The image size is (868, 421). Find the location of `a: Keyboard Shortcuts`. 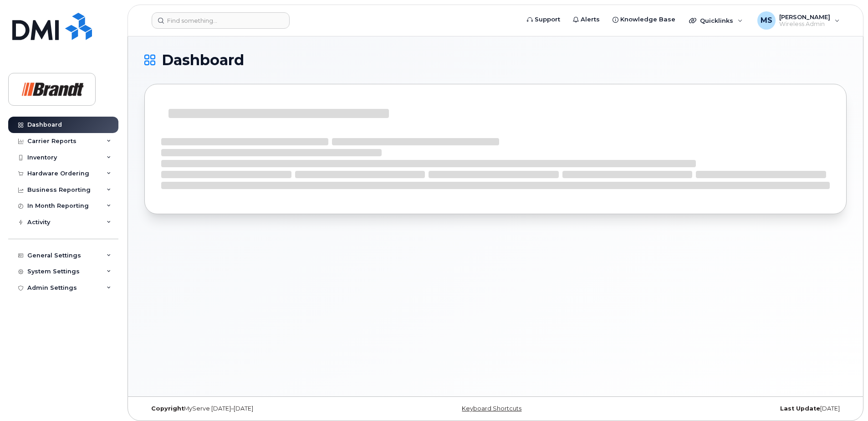

a: Keyboard Shortcuts is located at coordinates (491, 408).